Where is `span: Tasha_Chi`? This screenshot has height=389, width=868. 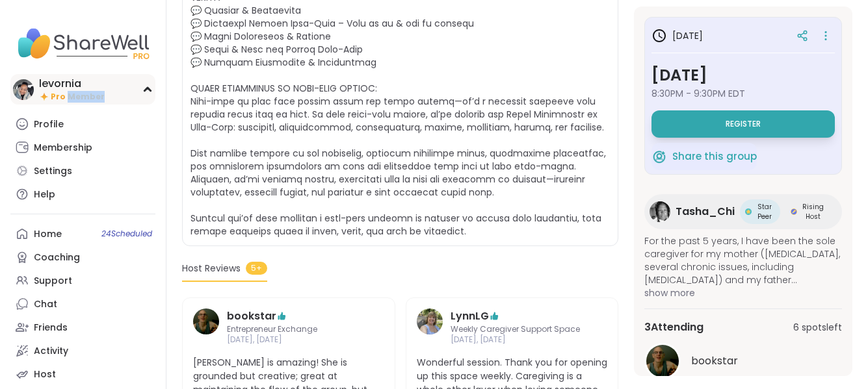
span: Tasha_Chi is located at coordinates (705, 211).